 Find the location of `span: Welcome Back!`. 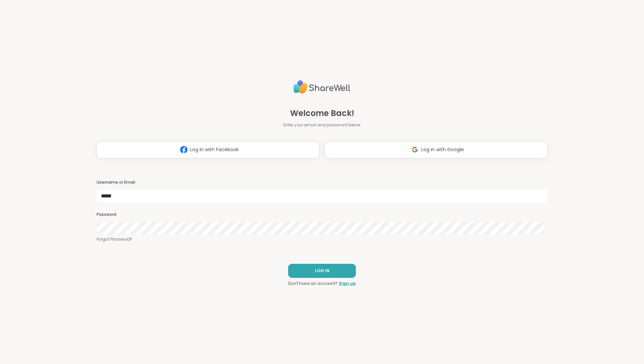

span: Welcome Back! is located at coordinates (322, 113).